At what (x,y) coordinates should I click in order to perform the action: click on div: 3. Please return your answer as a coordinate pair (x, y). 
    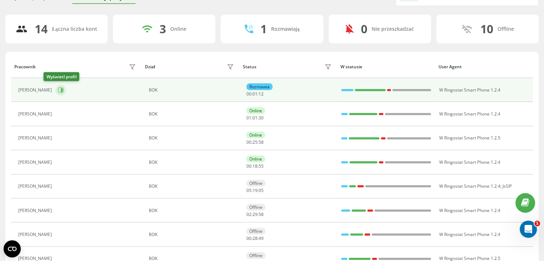
    Looking at the image, I should click on (163, 29).